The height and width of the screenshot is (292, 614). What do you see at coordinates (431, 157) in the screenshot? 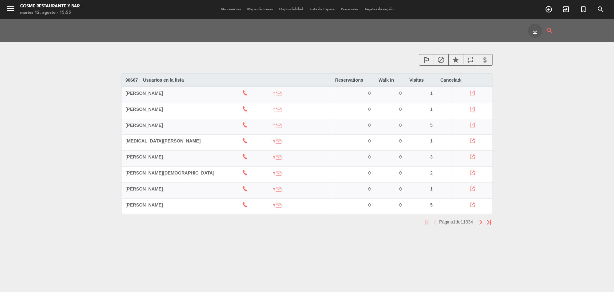
I see `span: 3` at bounding box center [431, 157].